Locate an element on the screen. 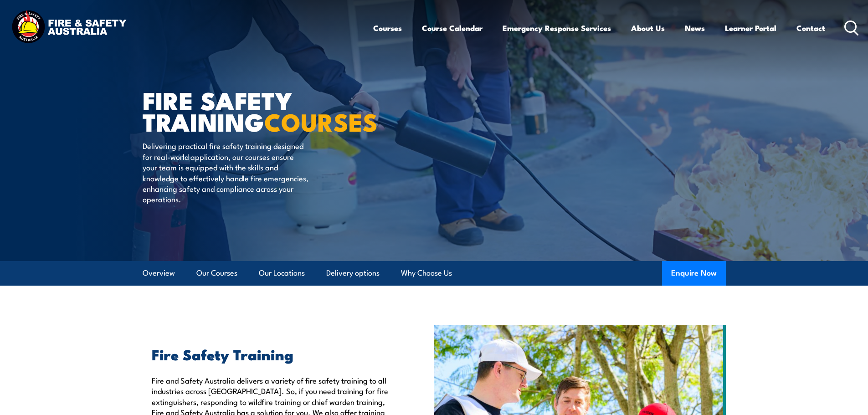 The height and width of the screenshot is (415, 868). a: Delivery options is located at coordinates (353, 273).